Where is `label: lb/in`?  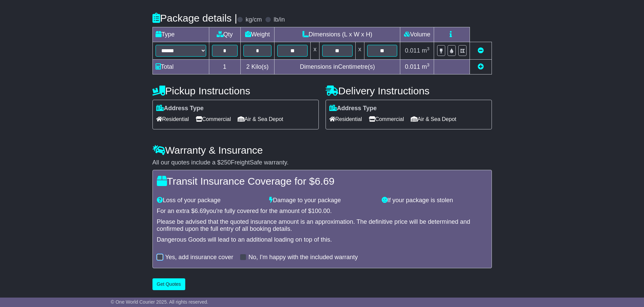
label: lb/in is located at coordinates (278, 20).